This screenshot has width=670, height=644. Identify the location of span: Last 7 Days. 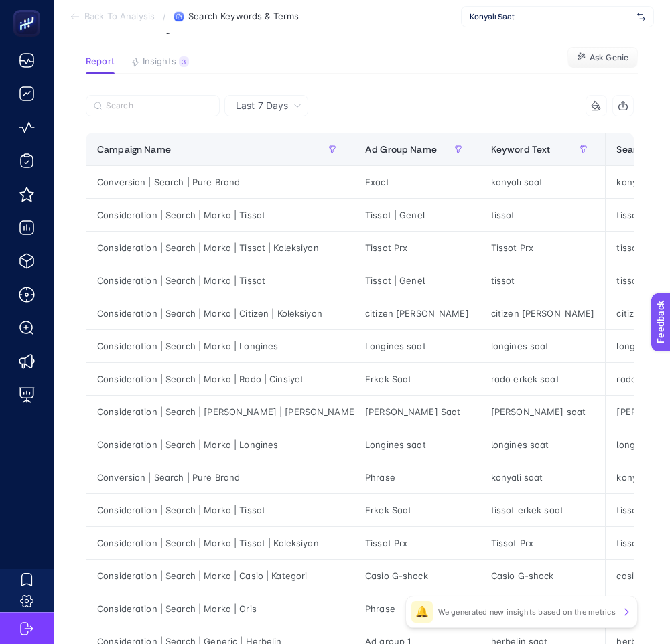
(262, 105).